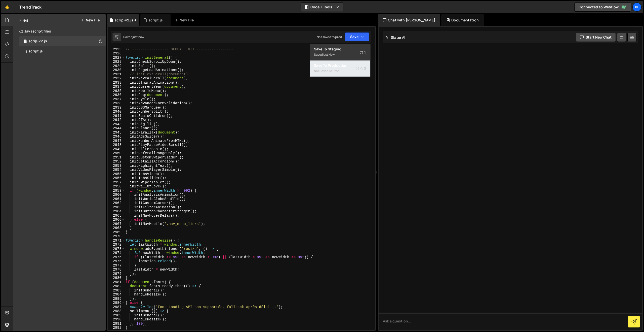 The image size is (644, 332). Describe the element at coordinates (116, 328) in the screenshot. I see `div: 2992` at that location.